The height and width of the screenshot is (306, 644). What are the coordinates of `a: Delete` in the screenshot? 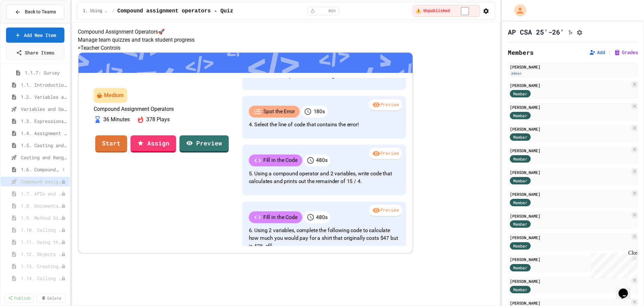 It's located at (51, 298).